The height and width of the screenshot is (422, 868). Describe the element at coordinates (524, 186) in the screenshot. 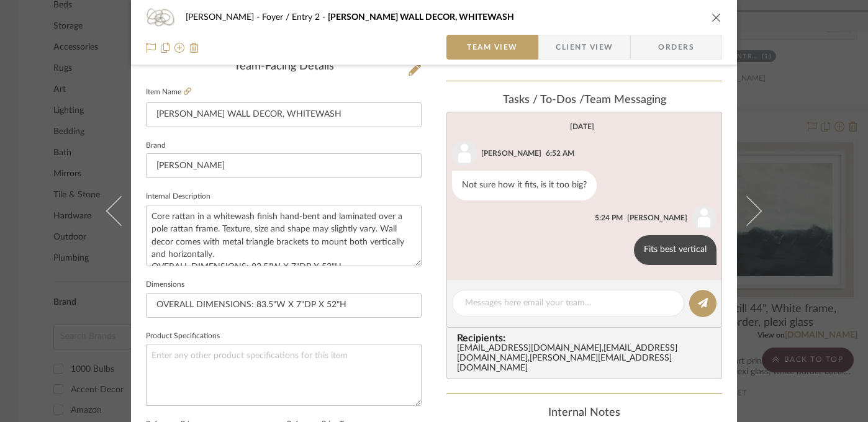

I see `div: Not sure how it fits, is it too big?` at that location.